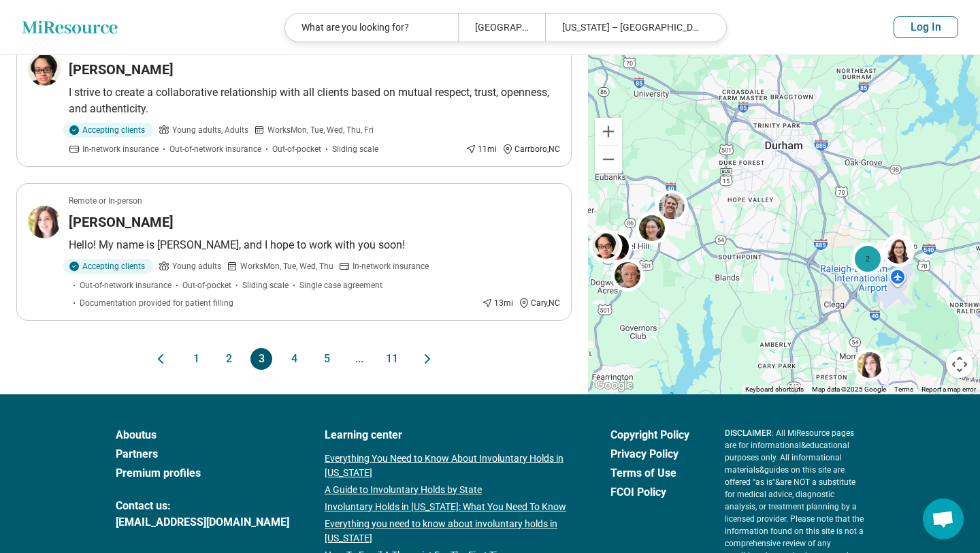  What do you see at coordinates (609, 131) in the screenshot?
I see `button: Zoom in` at bounding box center [609, 131].